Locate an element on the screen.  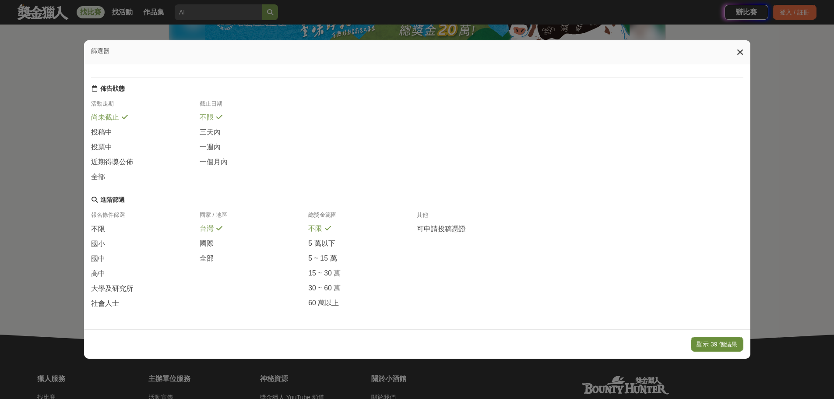
span: 可申請投稿憑證 is located at coordinates (441, 229).